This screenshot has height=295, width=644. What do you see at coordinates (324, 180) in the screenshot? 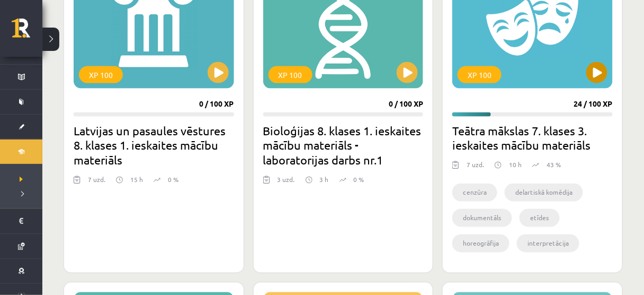
I see `p: 3 h` at bounding box center [324, 180].